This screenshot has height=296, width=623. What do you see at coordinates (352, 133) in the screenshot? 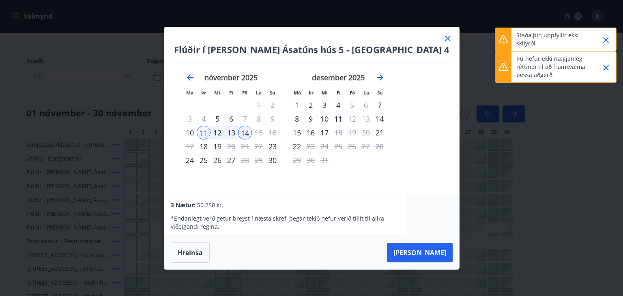
I see `td: Not available. föstudagur, 19. desember 2025` at bounding box center [352, 133].